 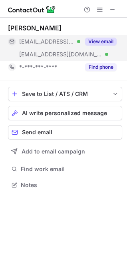 What do you see at coordinates (65, 132) in the screenshot?
I see `button: Send email` at bounding box center [65, 132].